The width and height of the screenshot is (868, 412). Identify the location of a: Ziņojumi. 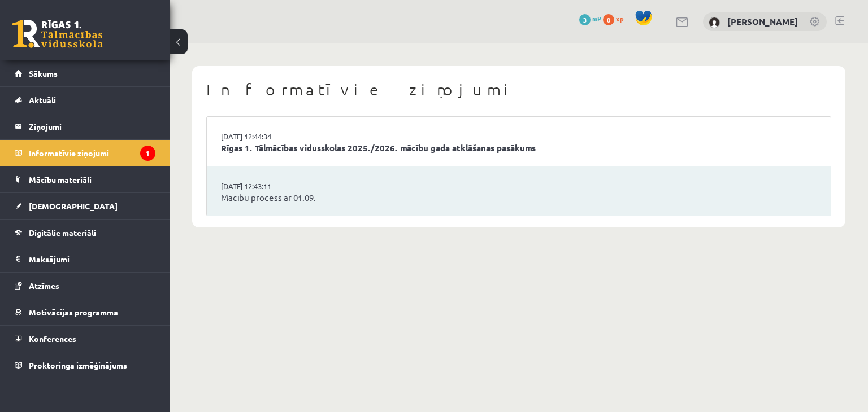
(85, 127).